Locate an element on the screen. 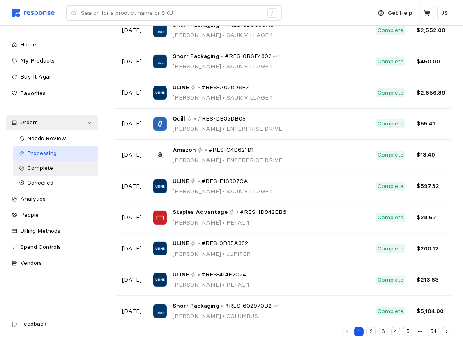 This screenshot has height=343, width=463. a: Vendors is located at coordinates (52, 263).